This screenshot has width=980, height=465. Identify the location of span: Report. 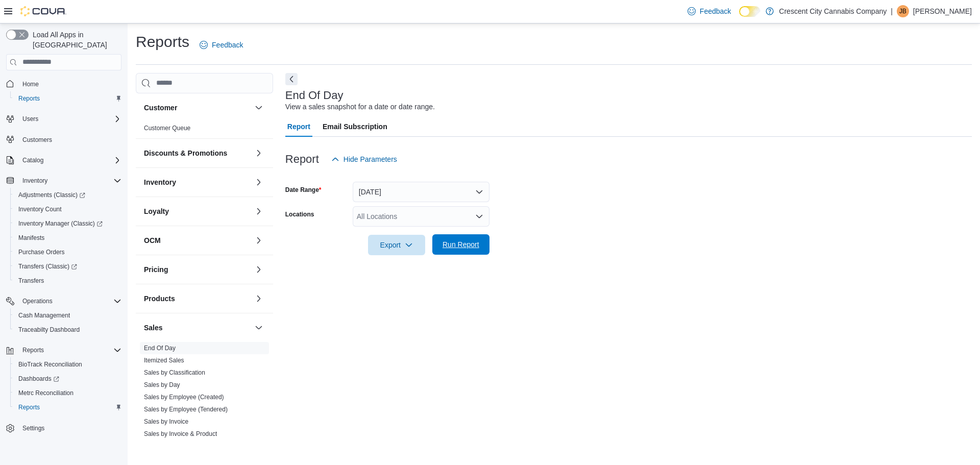
(298, 127).